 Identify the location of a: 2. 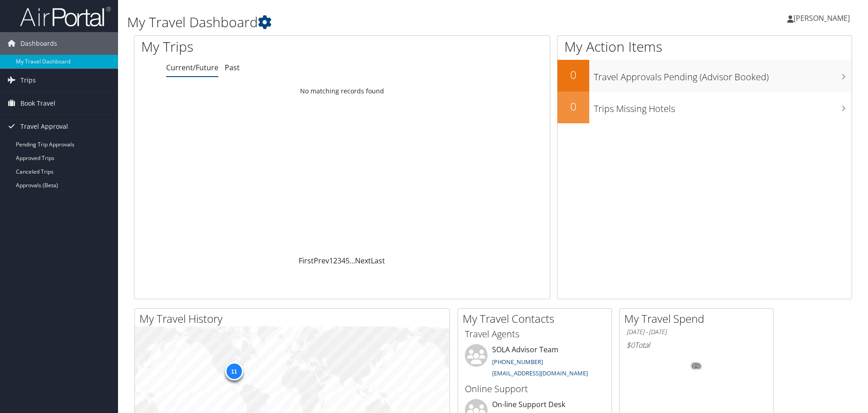
(335, 261).